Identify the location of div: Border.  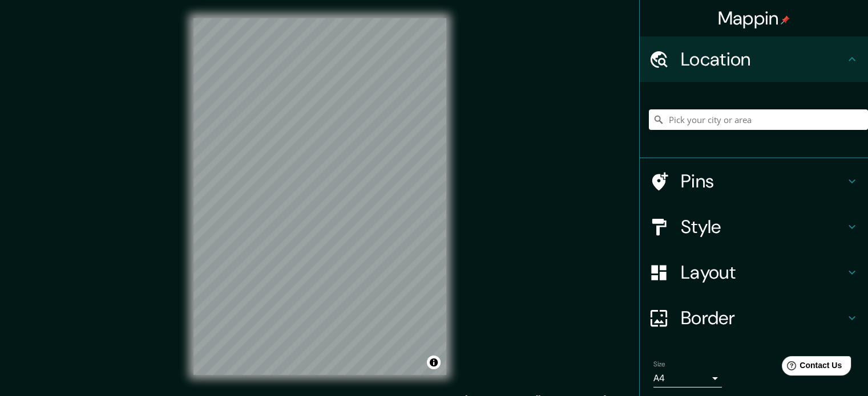
(754, 318).